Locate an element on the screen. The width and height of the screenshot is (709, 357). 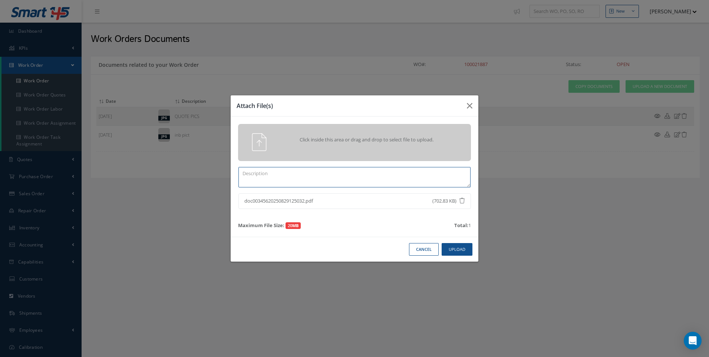
div: Open Intercom Messenger is located at coordinates (693, 340).